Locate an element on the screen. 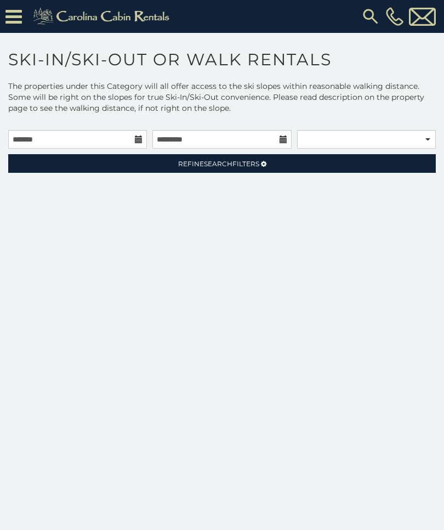 The height and width of the screenshot is (530, 444). a: RefineSearchFilters is located at coordinates (222, 163).